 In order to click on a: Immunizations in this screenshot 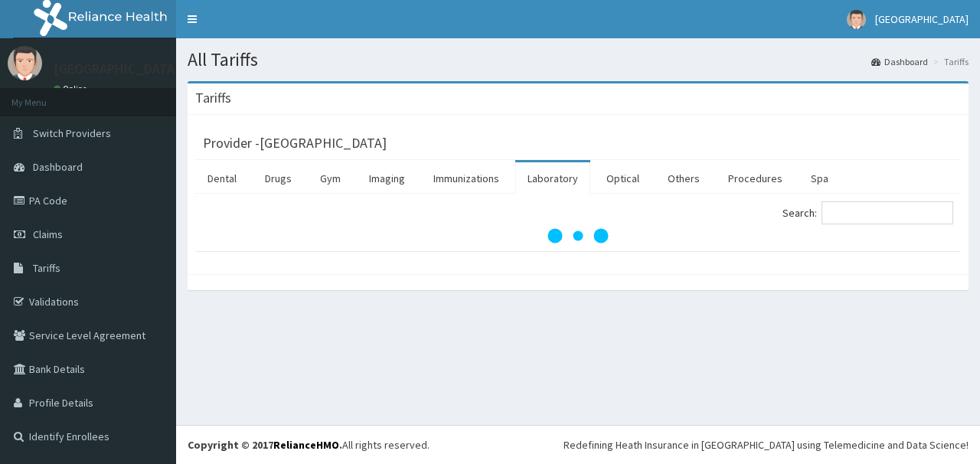, I will do `click(466, 179)`.